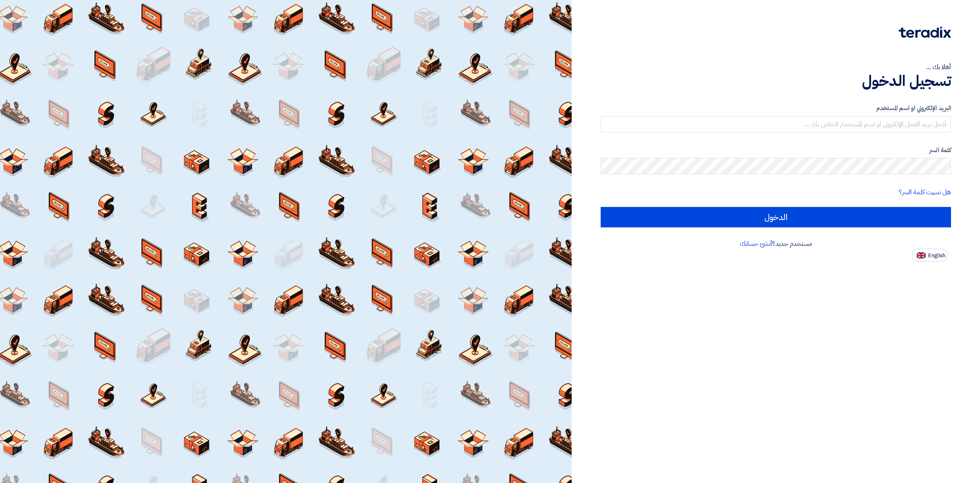 Image resolution: width=980 pixels, height=483 pixels. I want to click on img: en-US.png, so click(921, 255).